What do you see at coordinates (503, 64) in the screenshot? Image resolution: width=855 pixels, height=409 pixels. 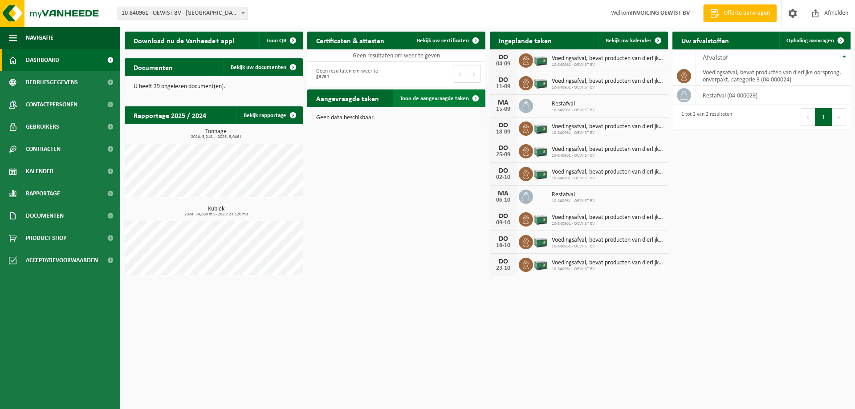 I see `div: 04-09` at bounding box center [503, 64].